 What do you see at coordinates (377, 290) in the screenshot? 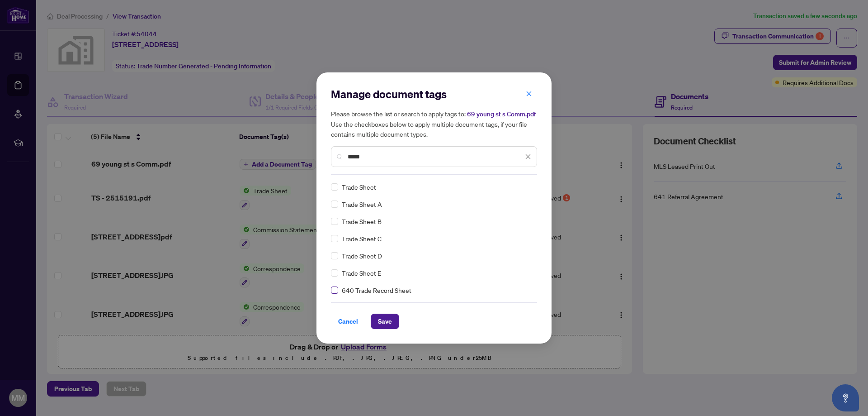
I see `span: 640 Trade Record Sheet` at bounding box center [377, 290].